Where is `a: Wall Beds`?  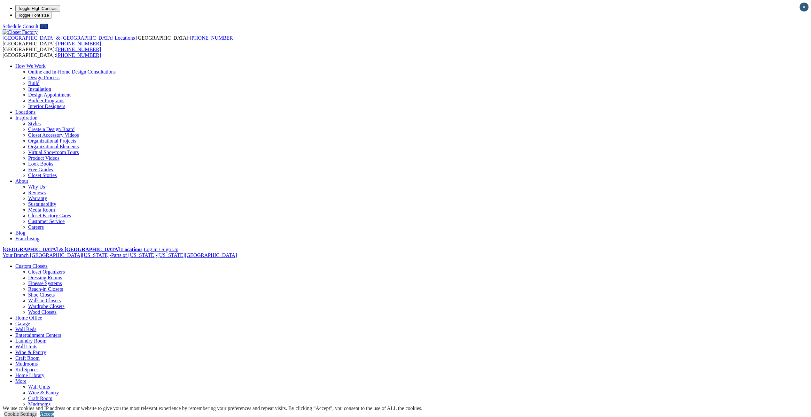 a: Wall Beds is located at coordinates (26, 329).